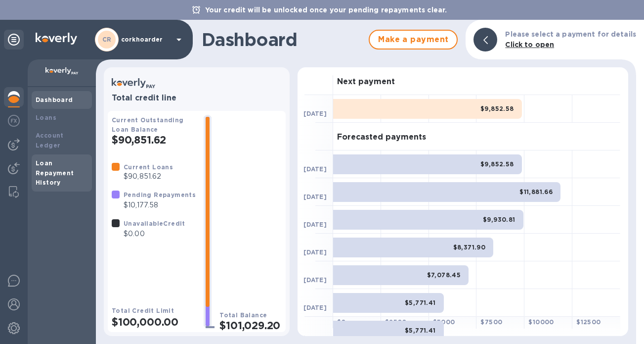  What do you see at coordinates (588, 321) in the screenshot?
I see `b: $ 12500` at bounding box center [588, 321].